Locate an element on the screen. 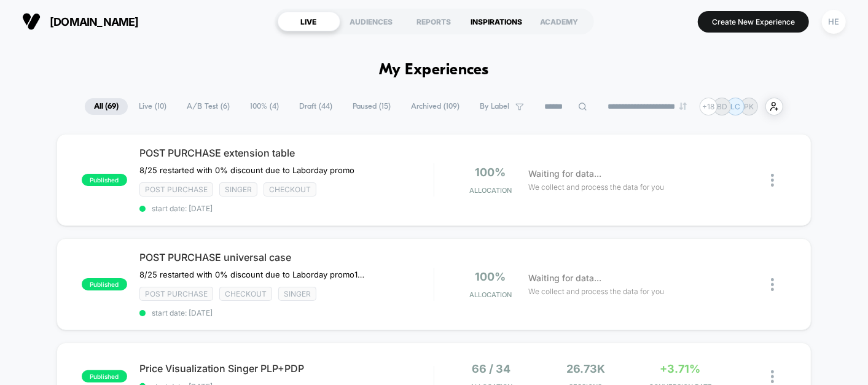 The height and width of the screenshot is (385, 868). div: + 18 is located at coordinates (708, 106).